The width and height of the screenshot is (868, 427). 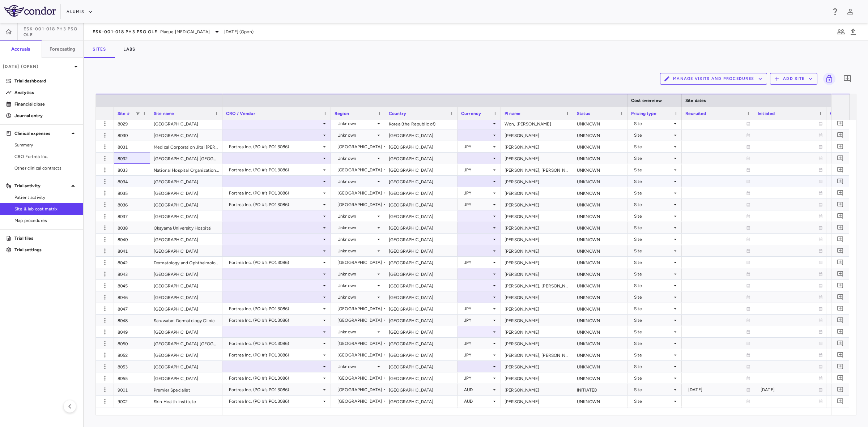 I want to click on span: Summary, so click(x=46, y=145).